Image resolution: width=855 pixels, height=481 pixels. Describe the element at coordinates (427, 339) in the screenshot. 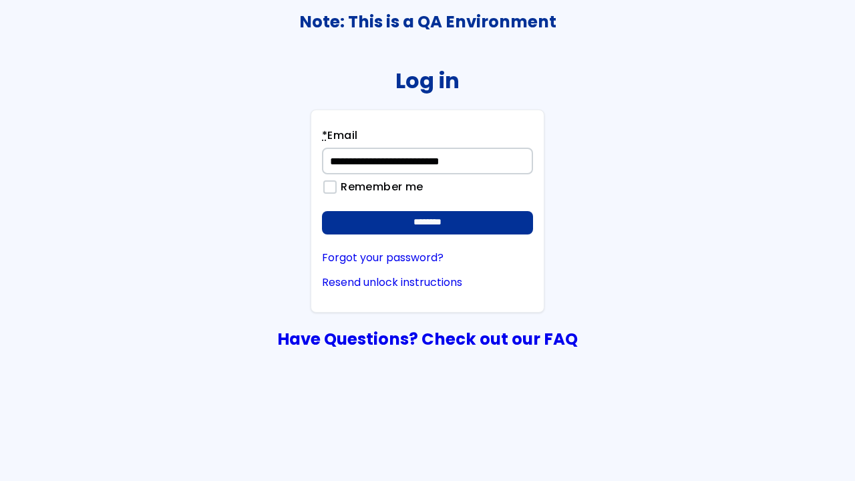

I see `a: Have Questions? Check out our FAQ` at that location.